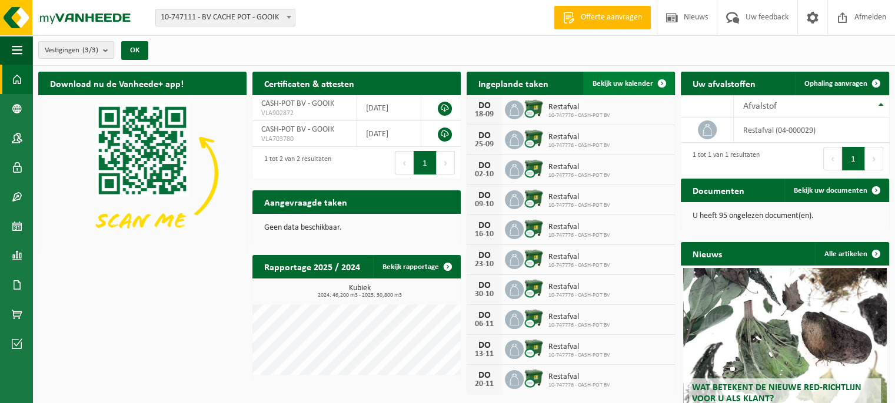 This screenshot has width=895, height=403. Describe the element at coordinates (707, 253) in the screenshot. I see `h2: Nieuws` at that location.